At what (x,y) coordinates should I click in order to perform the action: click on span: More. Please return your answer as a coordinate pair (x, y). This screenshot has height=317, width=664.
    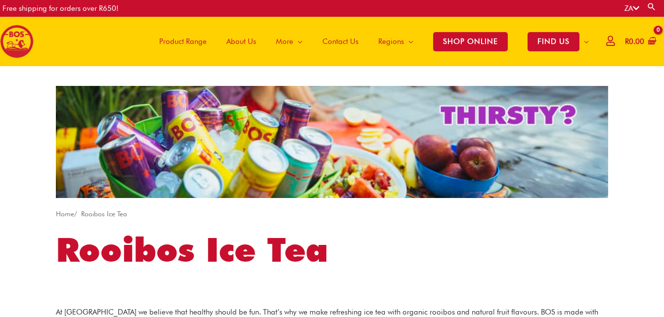
    Looking at the image, I should click on (284, 42).